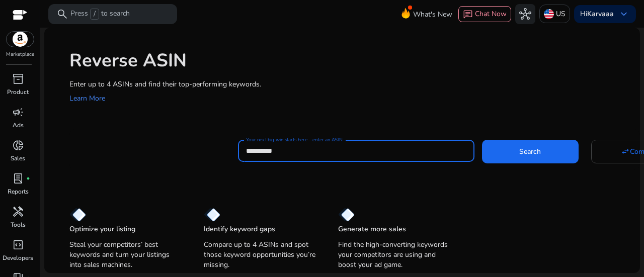 Image resolution: width=644 pixels, height=277 pixels. I want to click on span: chat, so click(468, 15).